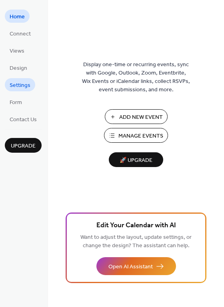 Image resolution: width=224 pixels, height=307 pixels. Describe the element at coordinates (17, 51) in the screenshot. I see `span: Views` at that location.